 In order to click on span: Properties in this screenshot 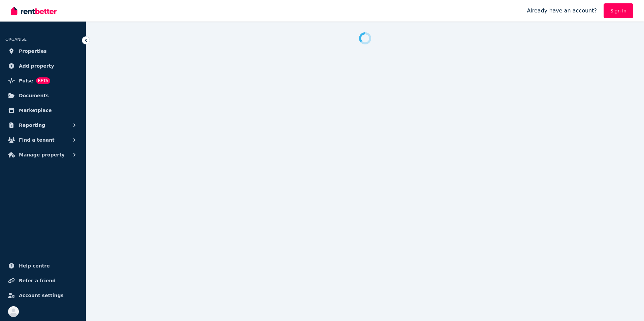, I will do `click(33, 51)`.